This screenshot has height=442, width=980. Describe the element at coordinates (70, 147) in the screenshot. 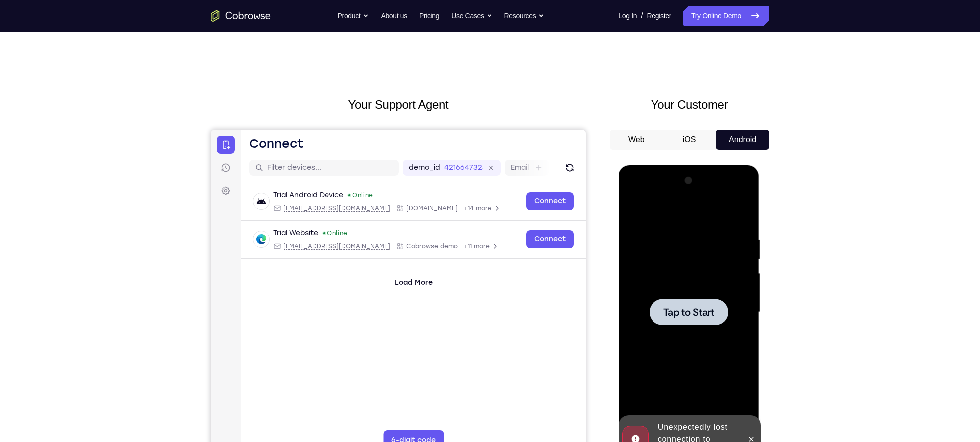

I see `span: Tap to Start` at that location.